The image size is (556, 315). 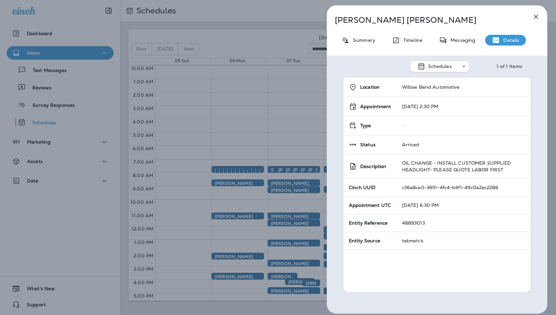 What do you see at coordinates (365, 240) in the screenshot?
I see `span: Entity Source` at bounding box center [365, 240].